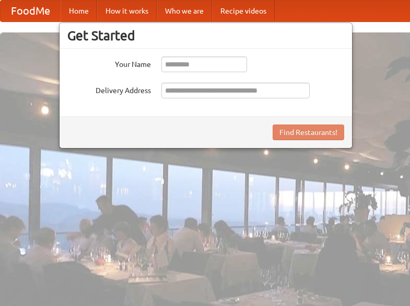 This screenshot has height=306, width=410. I want to click on label: Delivery Address, so click(109, 89).